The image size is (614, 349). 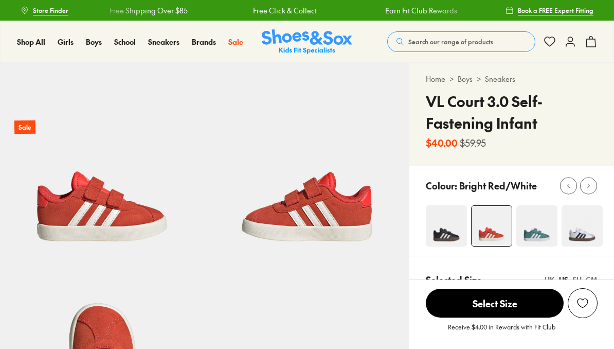 I want to click on a: Store Finder, so click(x=44, y=10).